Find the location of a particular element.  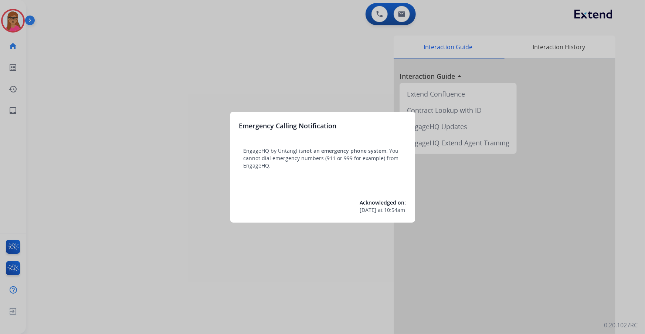

h3: Emergency Calling Notification is located at coordinates (288, 126).